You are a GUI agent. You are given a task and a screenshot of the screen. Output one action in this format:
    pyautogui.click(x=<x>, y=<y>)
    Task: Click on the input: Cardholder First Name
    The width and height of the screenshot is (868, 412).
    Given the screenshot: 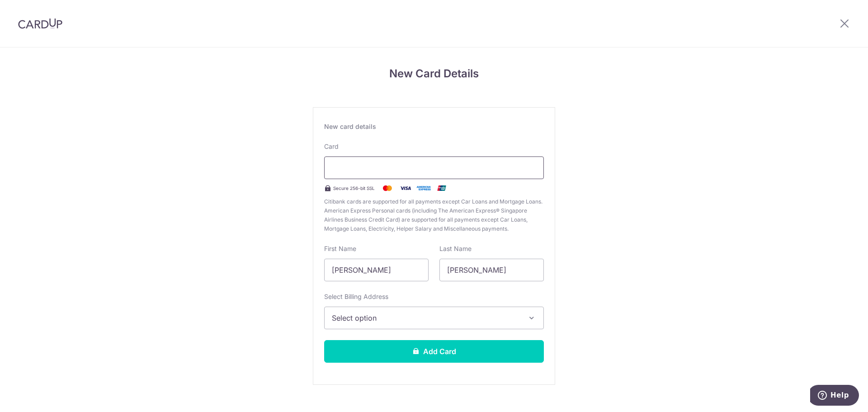 What is the action you would take?
    pyautogui.click(x=376, y=270)
    